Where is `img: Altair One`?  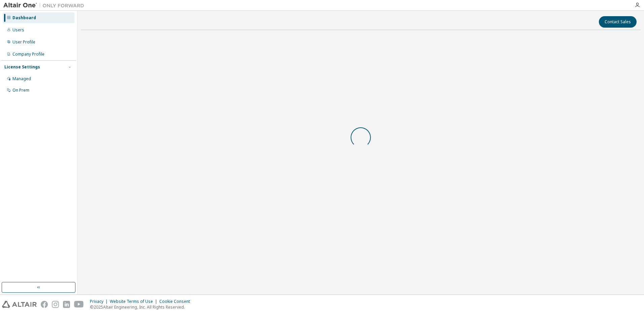 img: Altair One is located at coordinates (46, 5).